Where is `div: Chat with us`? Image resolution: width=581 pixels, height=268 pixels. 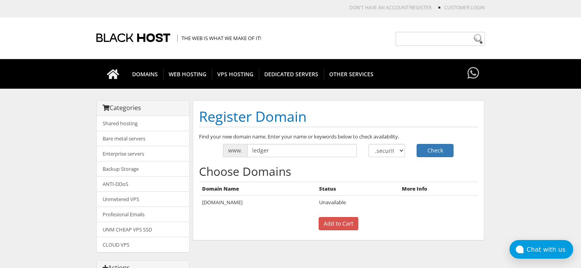
div: Chat with us is located at coordinates (550, 249).